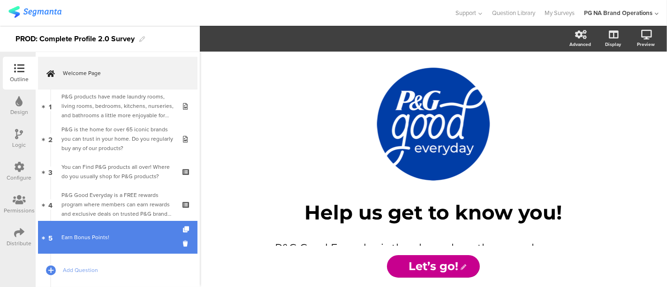 This screenshot has height=287, width=667. Describe the element at coordinates (19, 243) in the screenshot. I see `div: Distribute` at that location.